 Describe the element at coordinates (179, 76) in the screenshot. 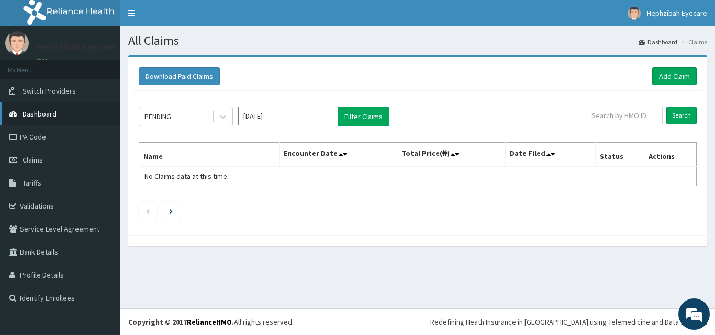

I see `button: Download Paid Claims` at that location.